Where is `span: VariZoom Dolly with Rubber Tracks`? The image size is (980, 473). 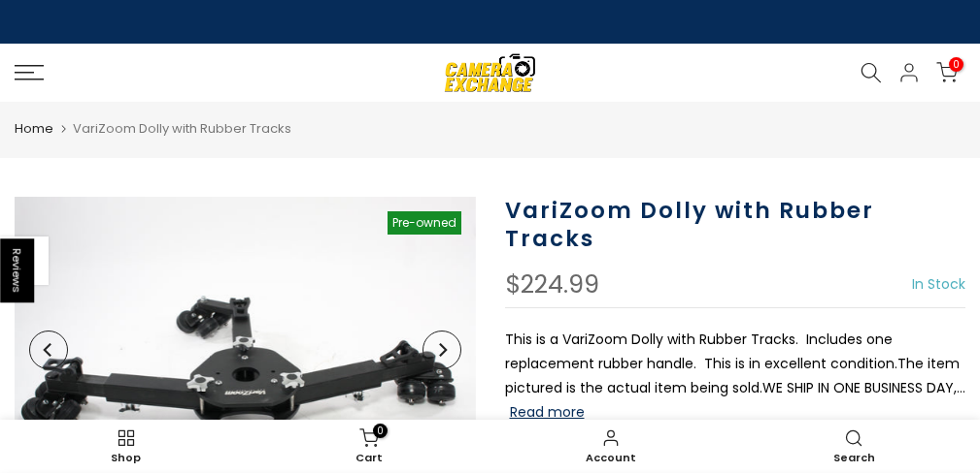 span: VariZoom Dolly with Rubber Tracks is located at coordinates (181, 128).